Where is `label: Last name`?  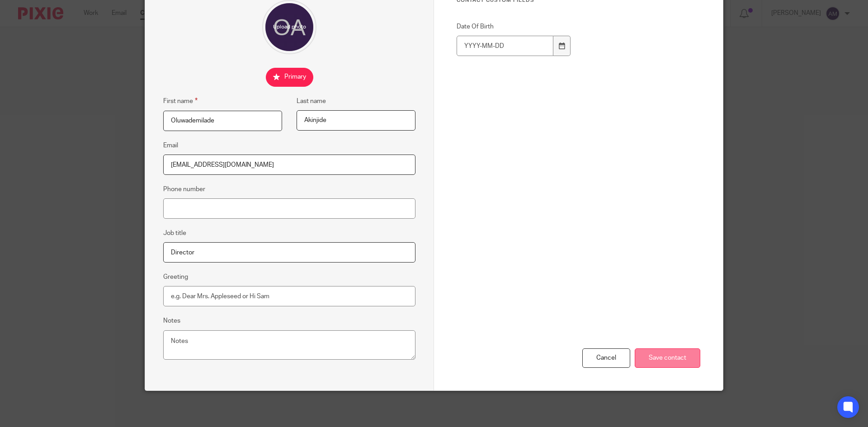
label: Last name is located at coordinates (311, 101).